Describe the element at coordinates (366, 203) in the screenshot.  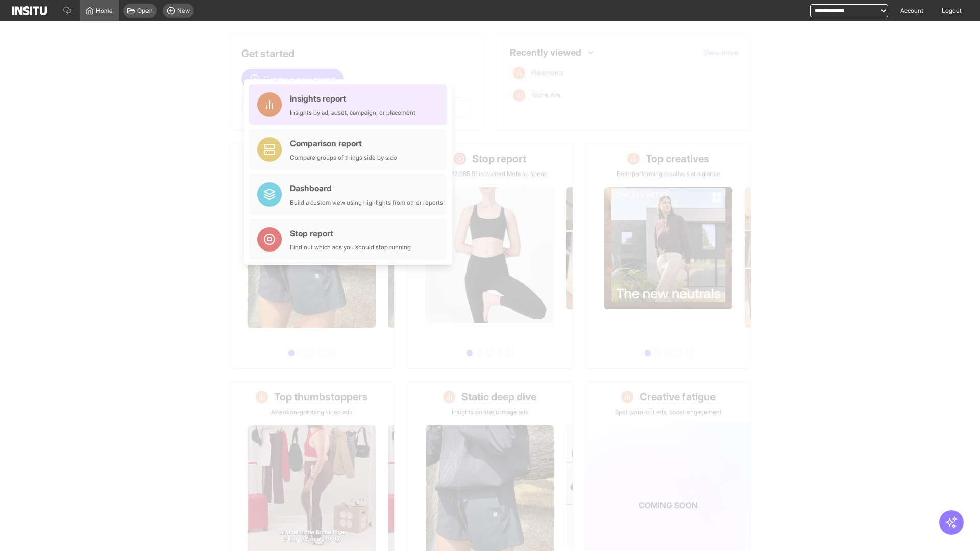
I see `div: Build a custom view using highlights from other reports` at that location.